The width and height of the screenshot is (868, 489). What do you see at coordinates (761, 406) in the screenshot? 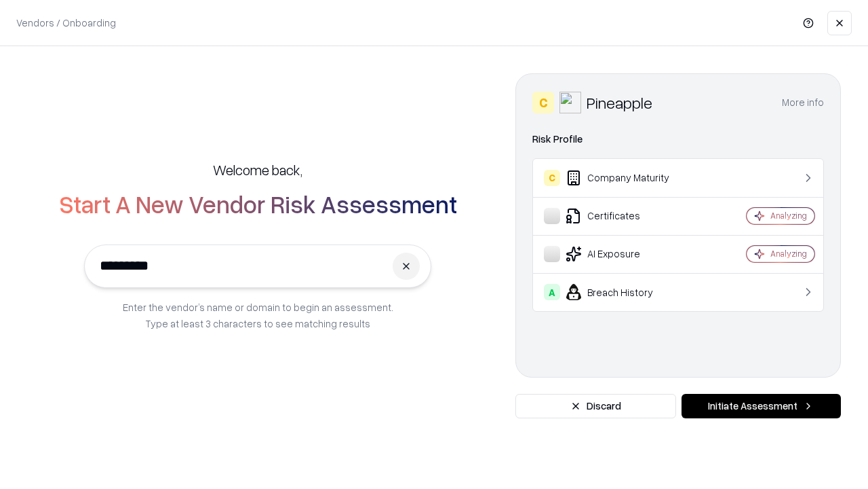
I see `button: Initiate Assessment` at bounding box center [761, 406].